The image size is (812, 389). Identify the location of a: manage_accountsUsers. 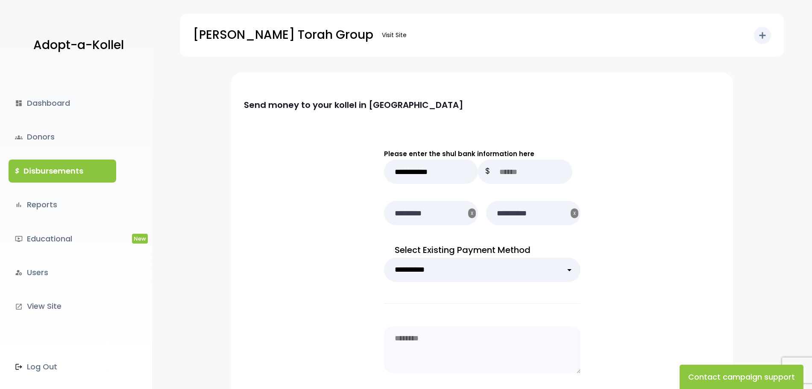
(62, 273).